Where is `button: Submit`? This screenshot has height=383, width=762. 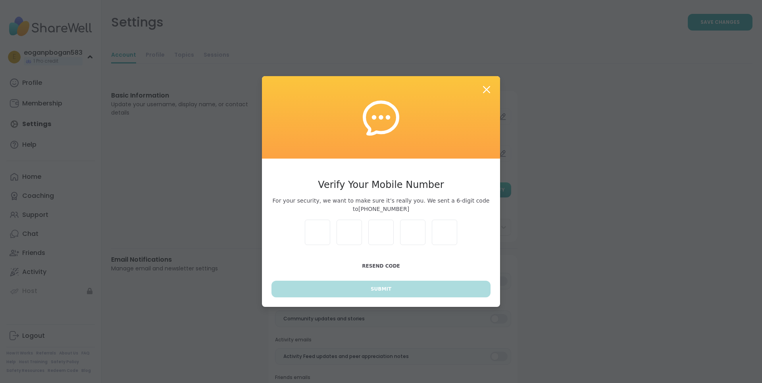
button: Submit is located at coordinates (381, 289).